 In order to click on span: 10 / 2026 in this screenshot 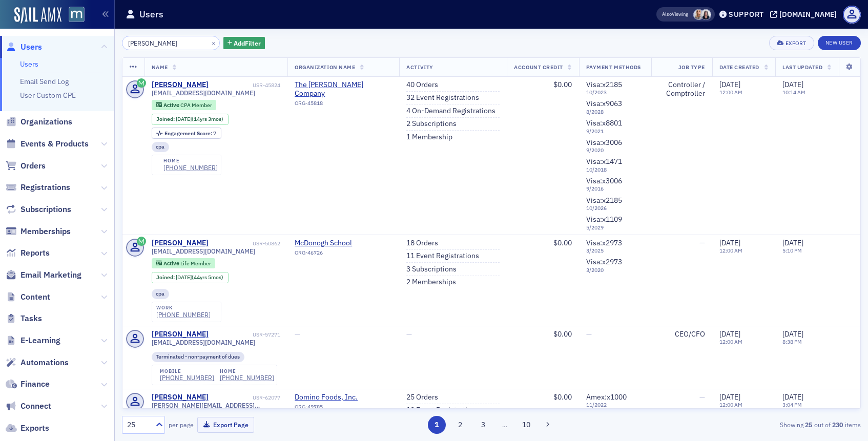, I will do `click(615, 208)`.